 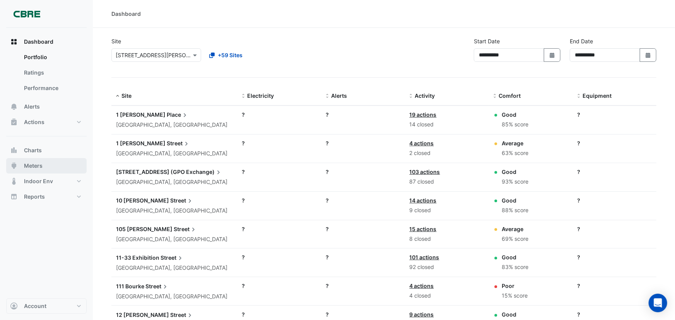 What do you see at coordinates (14, 107) in the screenshot?
I see `app-icon: Alerts` at bounding box center [14, 107].